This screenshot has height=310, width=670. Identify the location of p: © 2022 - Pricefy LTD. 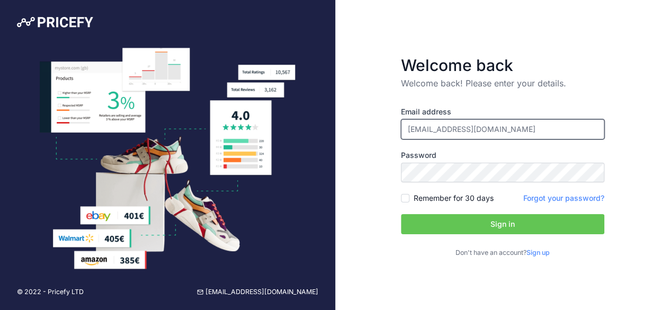
(50, 292).